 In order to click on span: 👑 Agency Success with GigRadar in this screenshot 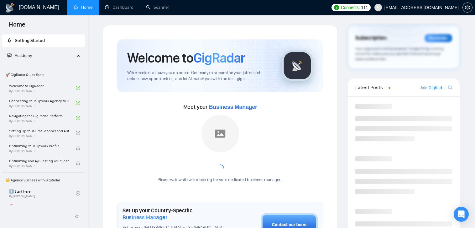, I will do `click(44, 180)`.